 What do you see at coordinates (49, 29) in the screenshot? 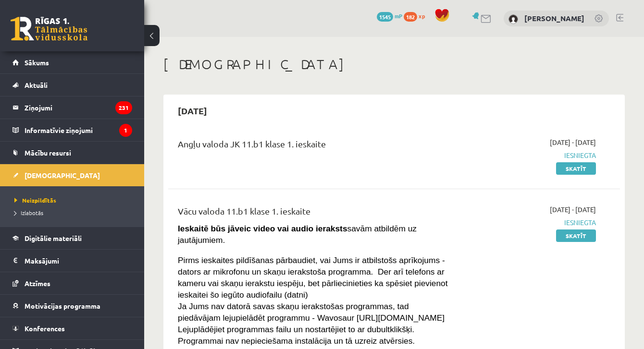
I see `a: Rīgas 1. Tālmācības vidusskola` at bounding box center [49, 29].